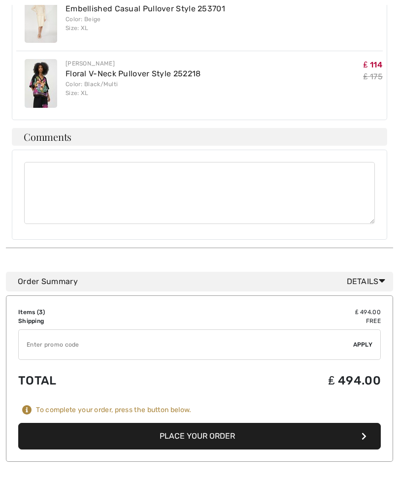 The image size is (399, 481). What do you see at coordinates (368, 281) in the screenshot?
I see `span: Details` at bounding box center [368, 281].